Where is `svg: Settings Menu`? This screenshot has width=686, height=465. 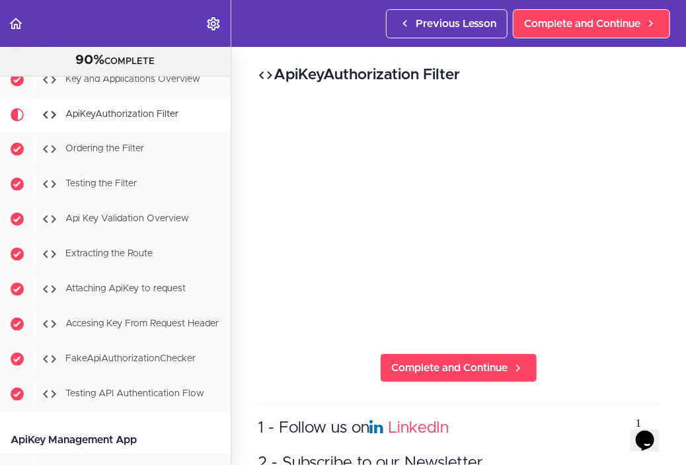 svg: Settings Menu is located at coordinates (214, 24).